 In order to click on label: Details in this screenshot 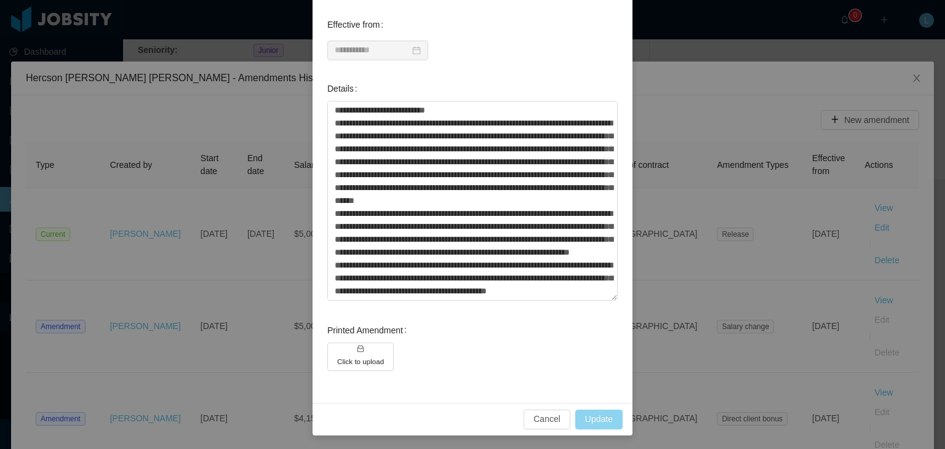, I will do `click(345, 89)`.